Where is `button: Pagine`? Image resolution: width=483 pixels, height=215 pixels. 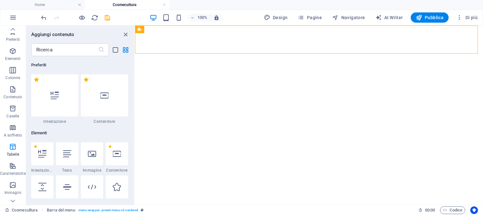 button: Pagine is located at coordinates (310, 18).